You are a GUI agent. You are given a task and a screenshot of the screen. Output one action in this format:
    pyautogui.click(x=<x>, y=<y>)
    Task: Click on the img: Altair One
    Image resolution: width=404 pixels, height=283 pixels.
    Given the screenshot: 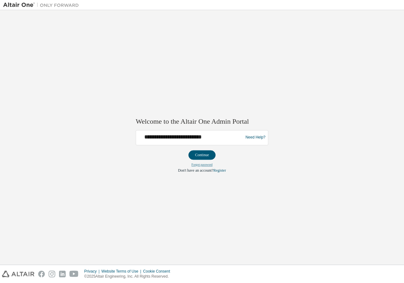 What is the action you would take?
    pyautogui.click(x=43, y=5)
    